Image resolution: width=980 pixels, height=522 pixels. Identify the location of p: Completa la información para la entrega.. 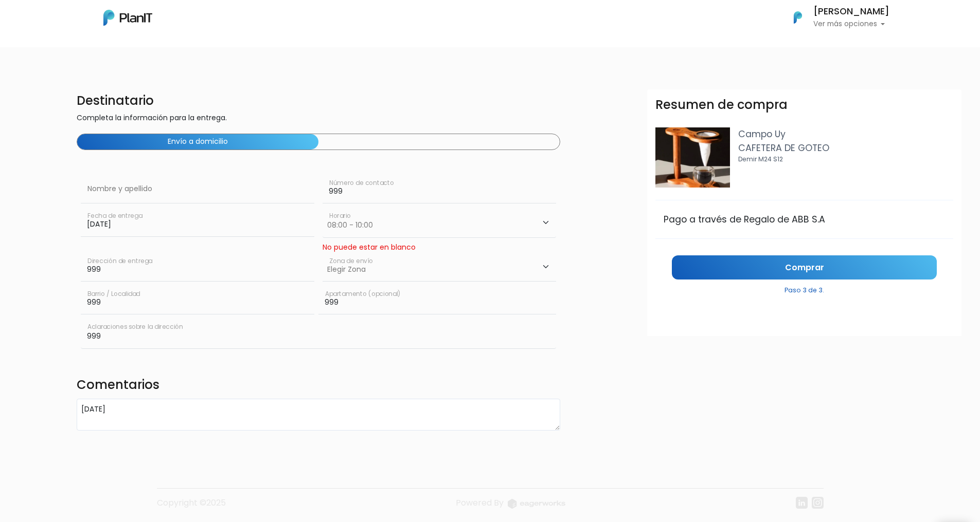
(319, 119).